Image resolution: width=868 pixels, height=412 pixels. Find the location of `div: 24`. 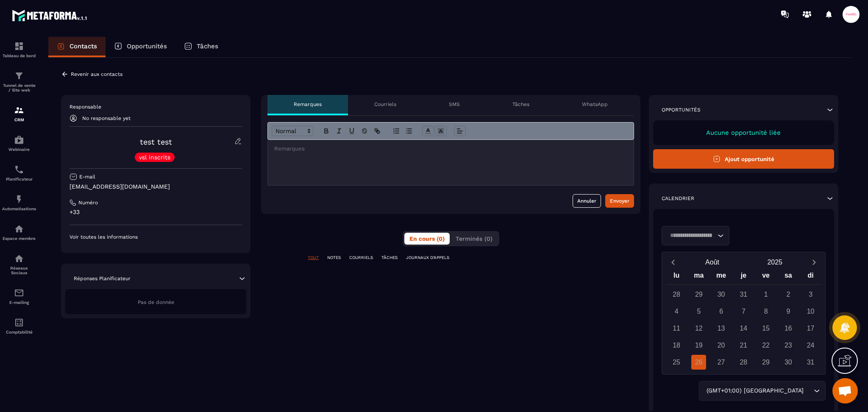

div: 24 is located at coordinates (810, 345).